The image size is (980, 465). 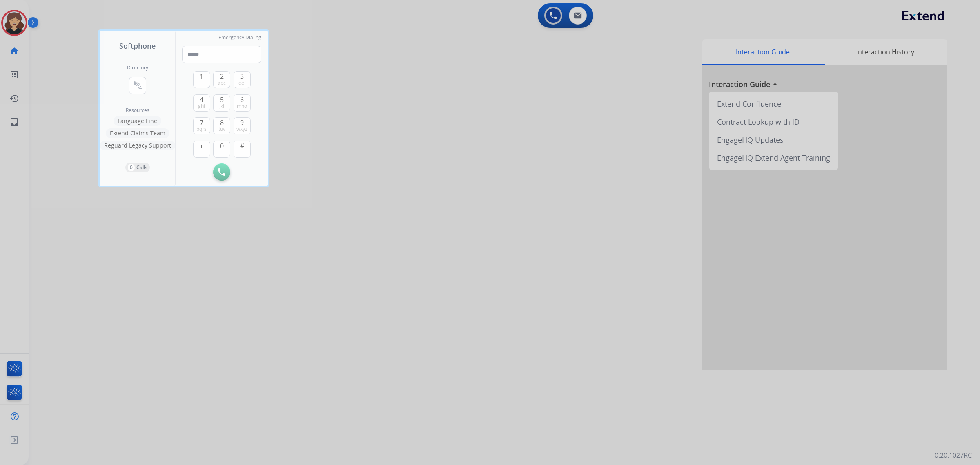 What do you see at coordinates (222, 129) in the screenshot?
I see `span: tuv` at bounding box center [222, 129].